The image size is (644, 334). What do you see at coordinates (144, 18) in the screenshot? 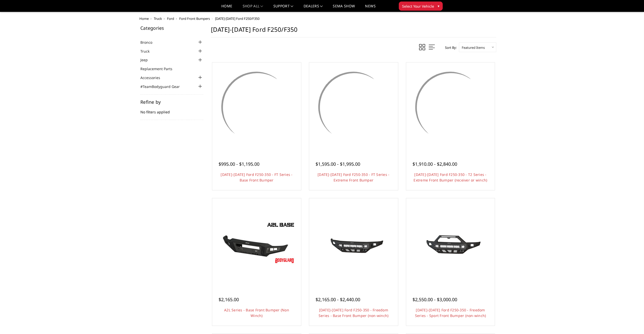
I see `span: Home` at bounding box center [144, 18].